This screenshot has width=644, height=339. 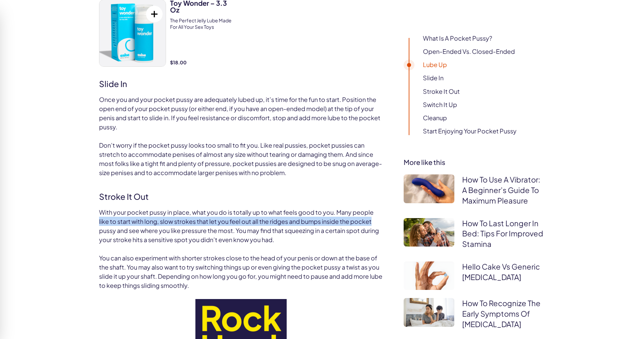 What do you see at coordinates (241, 81) in the screenshot?
I see `h2: Slide In` at bounding box center [241, 81].